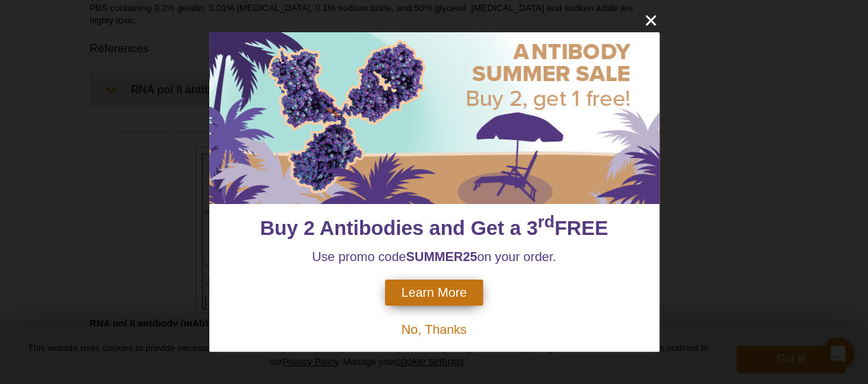 The height and width of the screenshot is (384, 868). I want to click on span: Use promo code on your order., so click(434, 256).